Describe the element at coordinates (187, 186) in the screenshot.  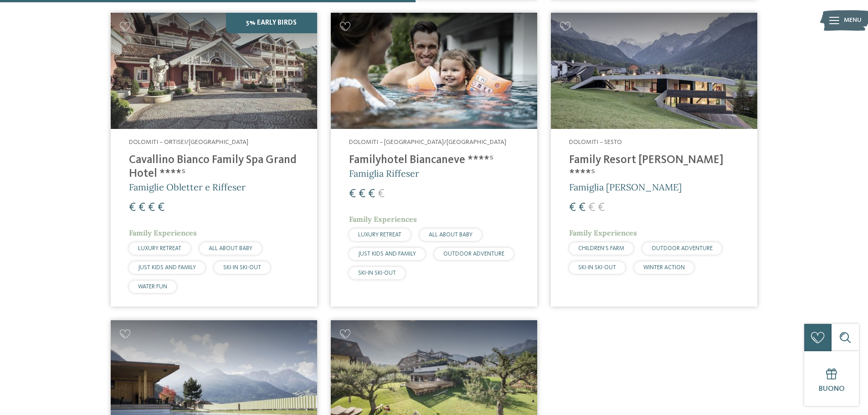
I see `span: Famiglie Obletter e Riffeser` at that location.